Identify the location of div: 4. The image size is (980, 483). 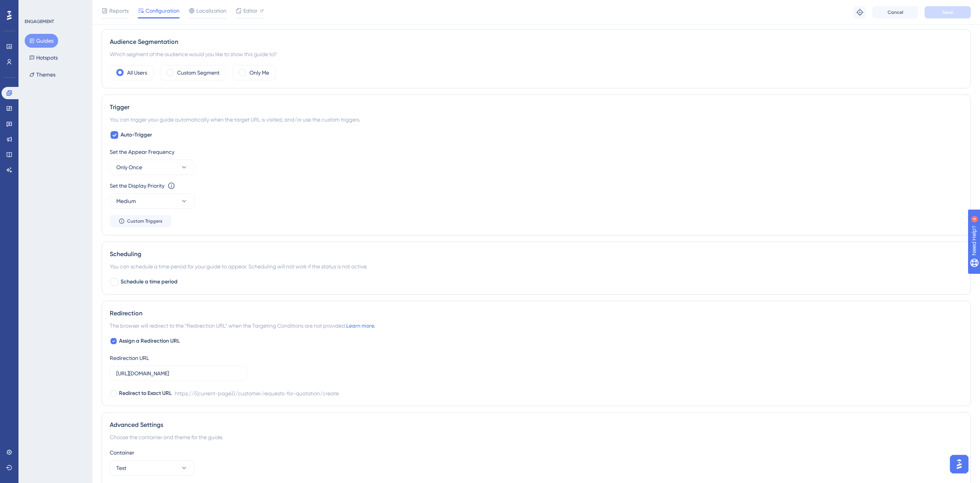
(55, 7).